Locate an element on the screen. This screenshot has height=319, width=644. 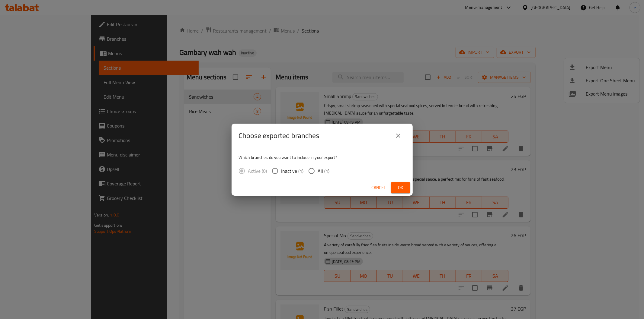
h2: Choose exported branches is located at coordinates (279, 136).